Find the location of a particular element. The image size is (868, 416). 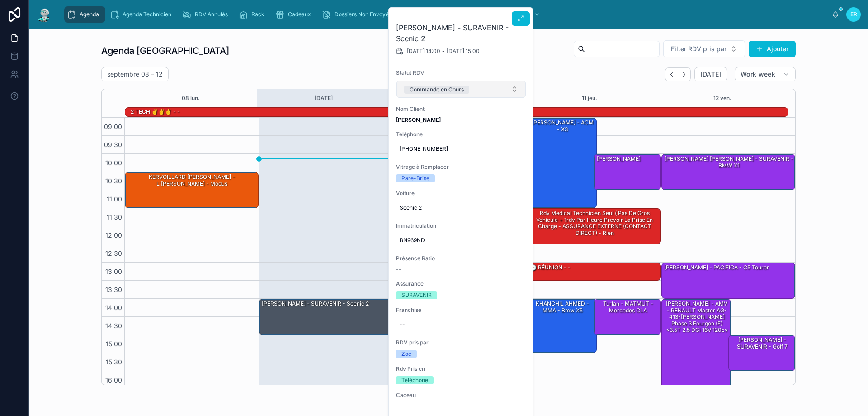

span: 11:00 is located at coordinates (115, 199).